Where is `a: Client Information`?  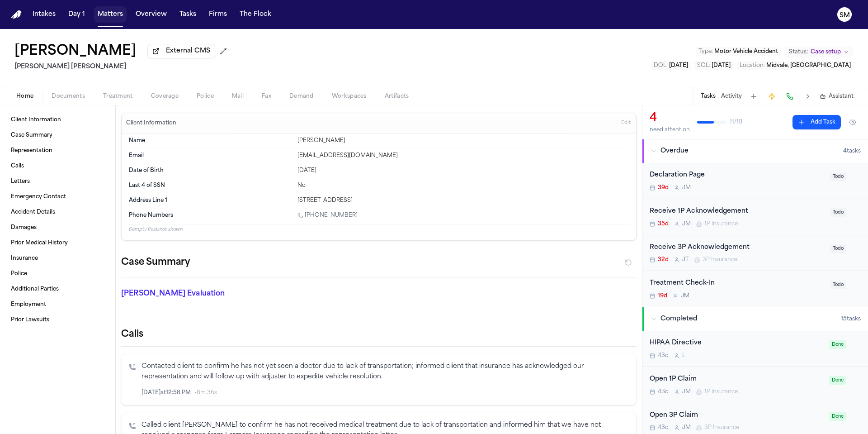
a: Client Information is located at coordinates (58, 120).